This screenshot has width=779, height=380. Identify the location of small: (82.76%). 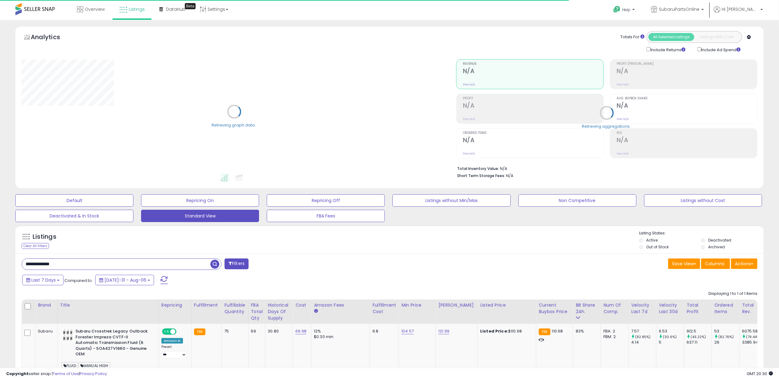
(726, 336).